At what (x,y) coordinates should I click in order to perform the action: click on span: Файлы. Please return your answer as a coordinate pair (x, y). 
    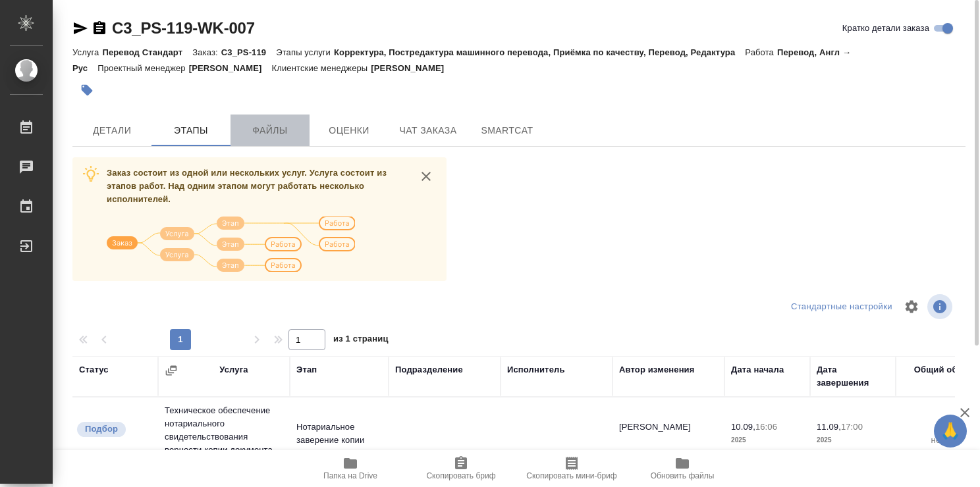
    Looking at the image, I should click on (270, 130).